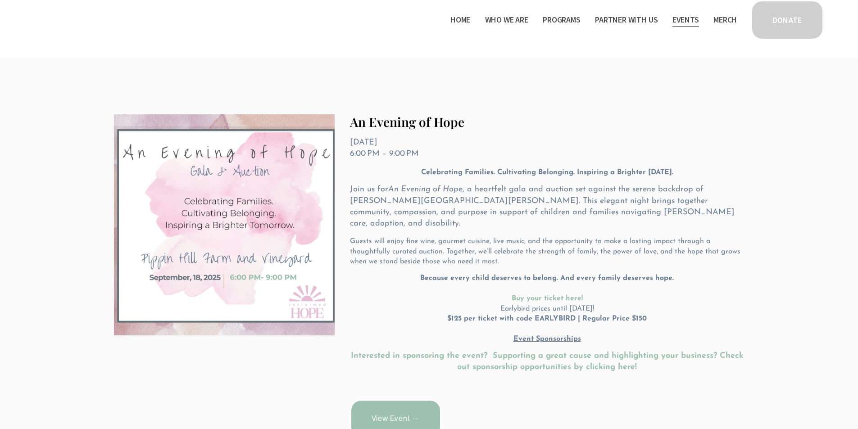 The width and height of the screenshot is (858, 429). Describe the element at coordinates (404, 154) in the screenshot. I see `time: 9:00 PM` at that location.